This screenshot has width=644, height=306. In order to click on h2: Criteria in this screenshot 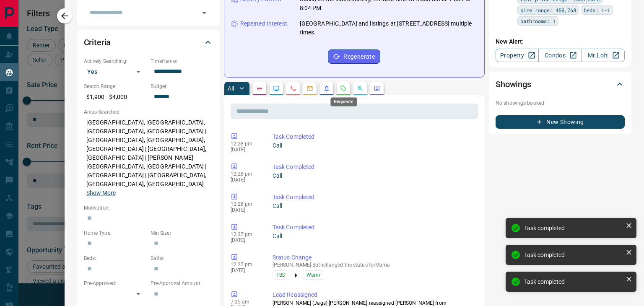, I will do `click(97, 42)`.